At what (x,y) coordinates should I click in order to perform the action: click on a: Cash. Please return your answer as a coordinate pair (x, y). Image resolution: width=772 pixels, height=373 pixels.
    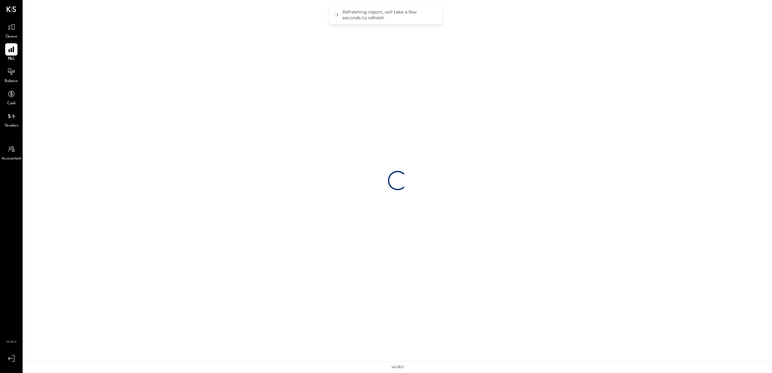
    Looking at the image, I should click on (11, 97).